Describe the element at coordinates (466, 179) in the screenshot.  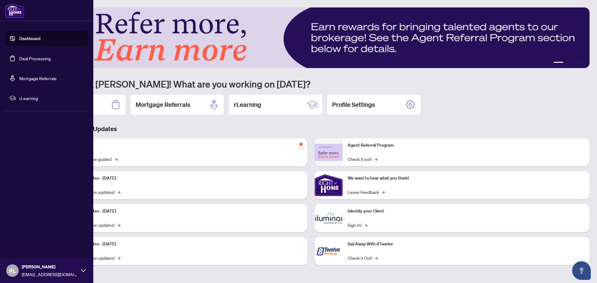
I see `p: We want to hear what you think!` at that location.